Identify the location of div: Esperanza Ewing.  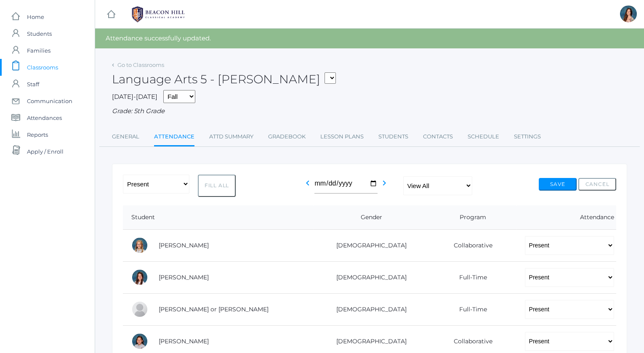
(140, 341).